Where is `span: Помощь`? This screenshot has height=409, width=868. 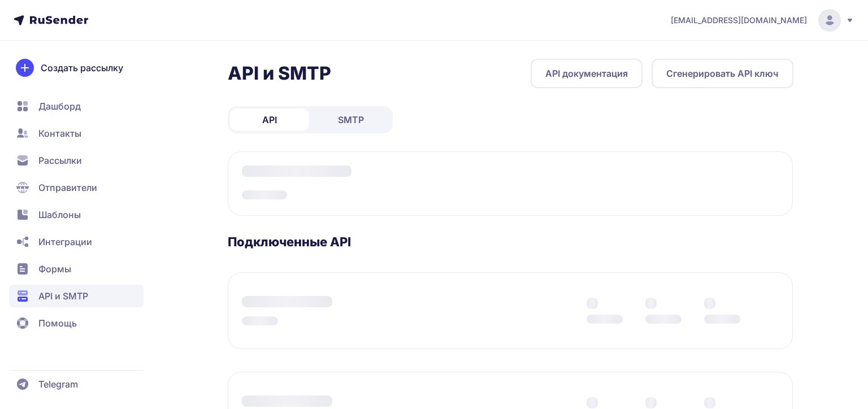
span: Помощь is located at coordinates (57, 323).